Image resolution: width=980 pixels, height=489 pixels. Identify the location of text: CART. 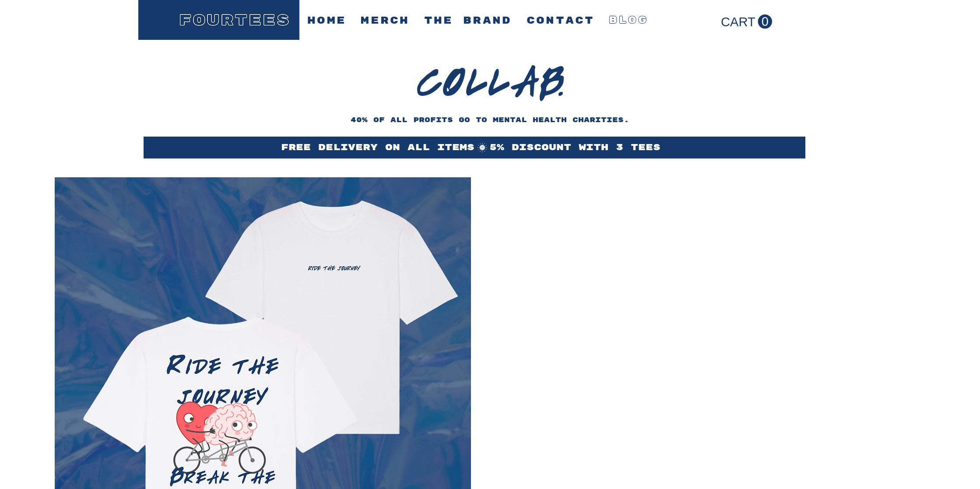
(738, 22).